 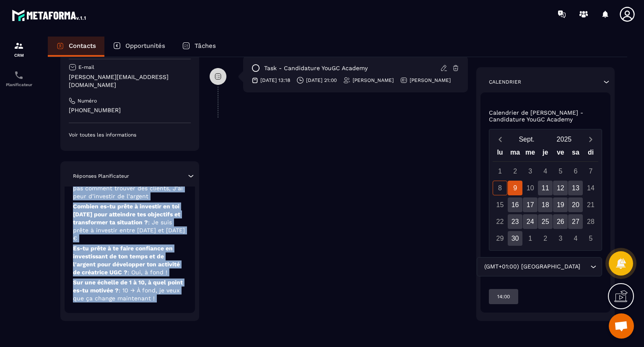 I want to click on button: Previous month, so click(x=500, y=139).